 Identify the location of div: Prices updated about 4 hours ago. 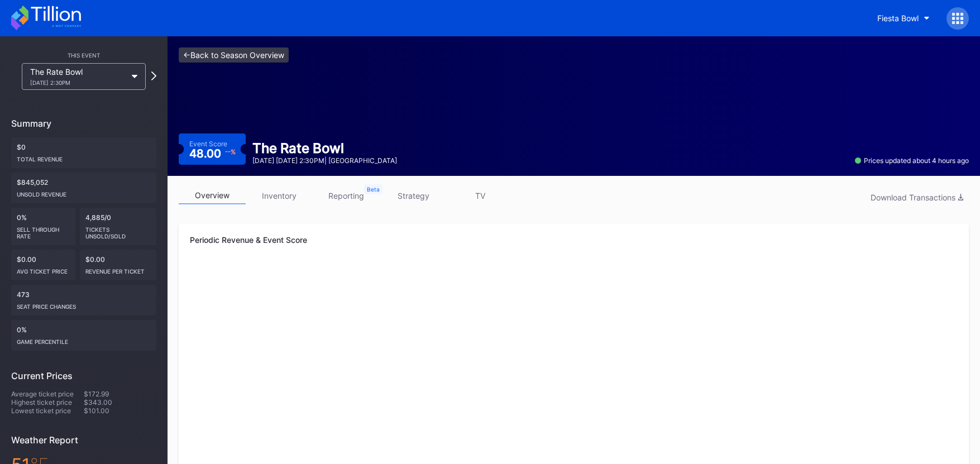
(912, 160).